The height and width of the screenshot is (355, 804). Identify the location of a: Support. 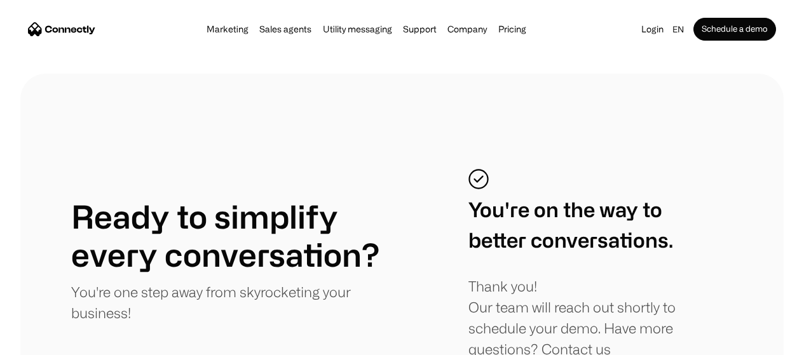
(419, 29).